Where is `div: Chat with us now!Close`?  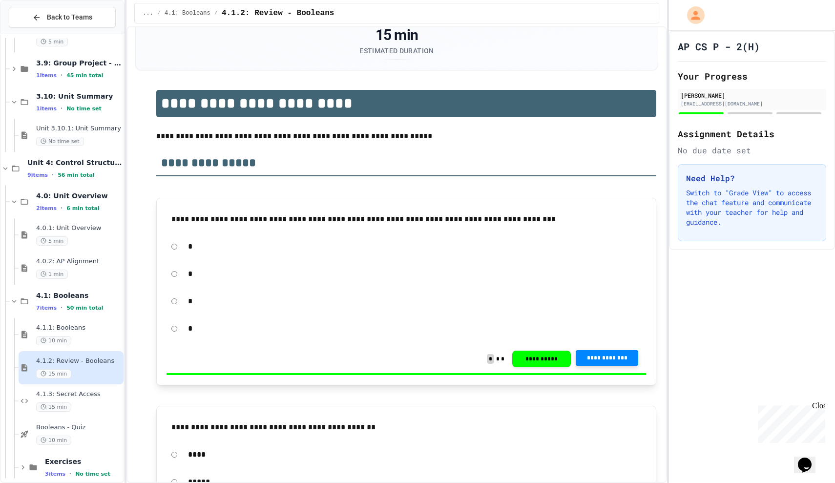 div: Chat with us now!Close is located at coordinates (36, 33).